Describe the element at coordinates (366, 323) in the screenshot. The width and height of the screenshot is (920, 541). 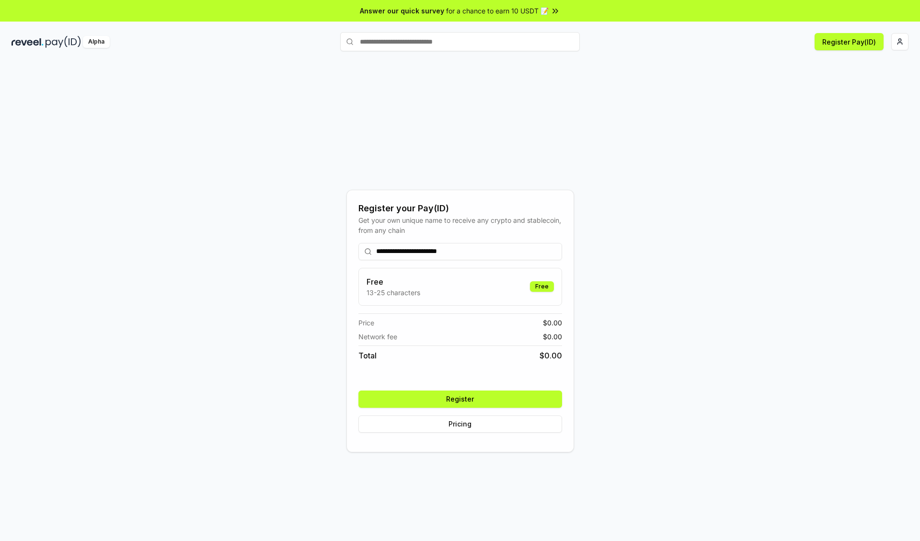
I see `span: Price` at that location.